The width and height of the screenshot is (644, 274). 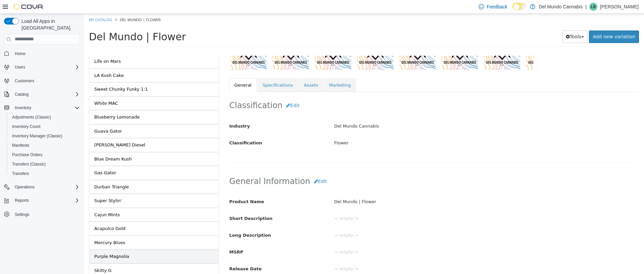 What do you see at coordinates (256, 72) in the screenshot?
I see `a: Marketing` at bounding box center [256, 72].